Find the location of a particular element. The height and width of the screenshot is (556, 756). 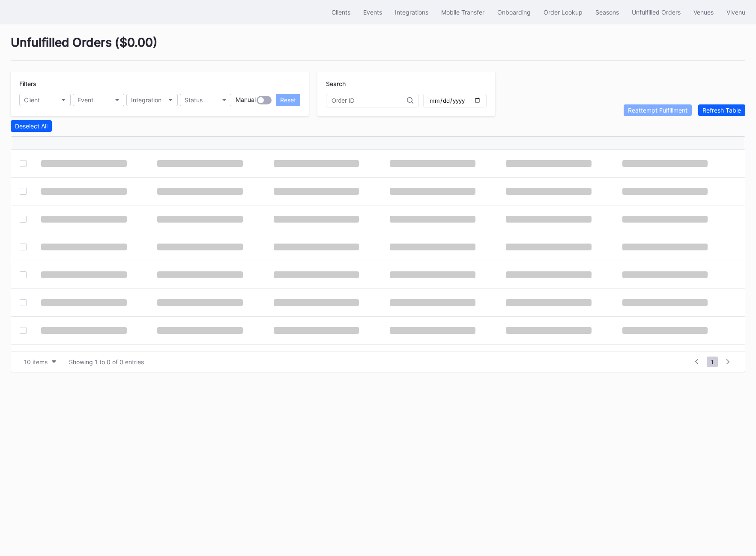

button: Unfulfilled Orders is located at coordinates (656, 12).